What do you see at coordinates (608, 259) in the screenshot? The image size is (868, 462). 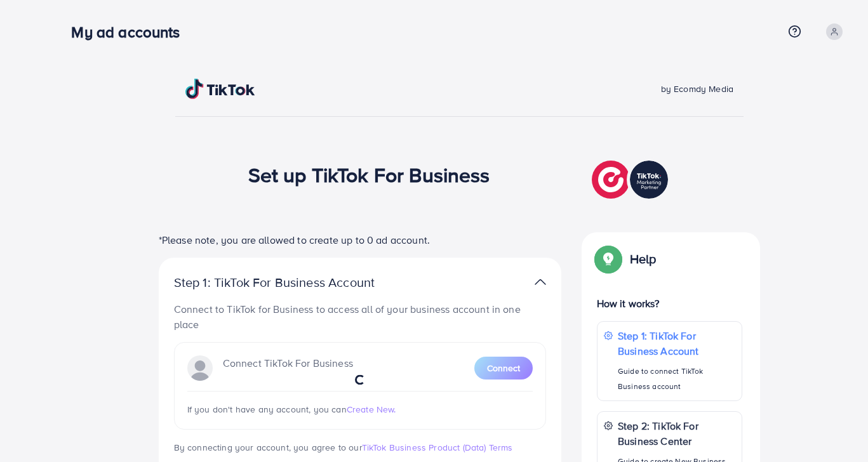 I see `img: Popup guide` at bounding box center [608, 259].